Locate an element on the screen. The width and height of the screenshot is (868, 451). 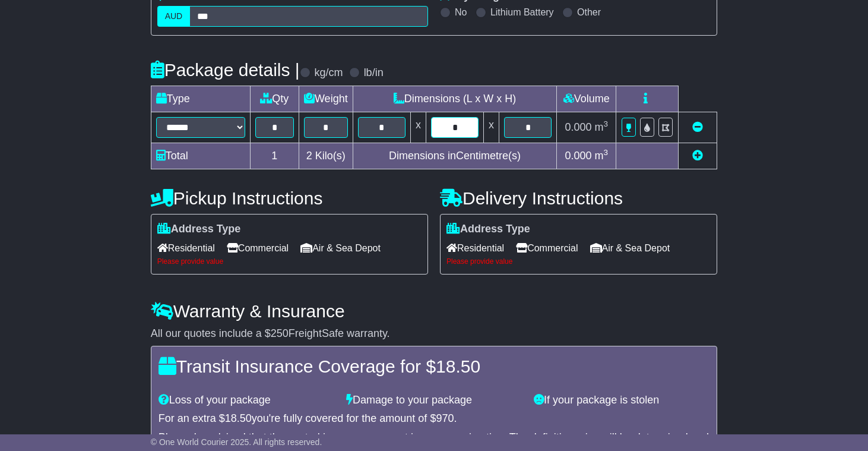
td: Type is located at coordinates (200, 100).